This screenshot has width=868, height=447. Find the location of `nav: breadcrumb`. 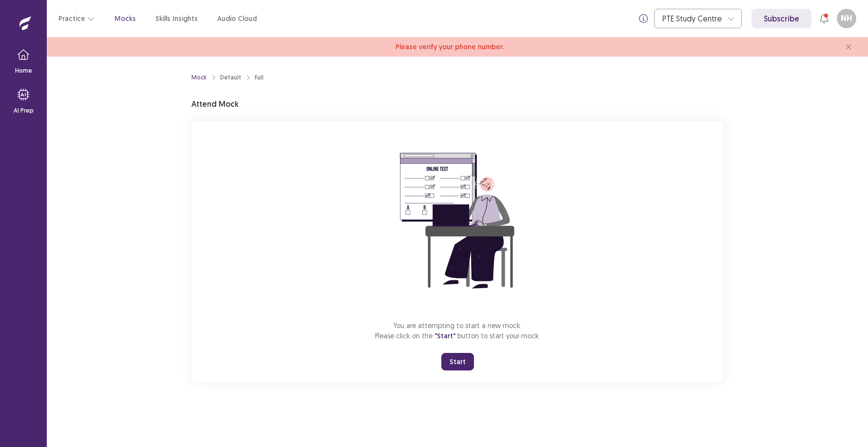

nav: breadcrumb is located at coordinates (228, 77).